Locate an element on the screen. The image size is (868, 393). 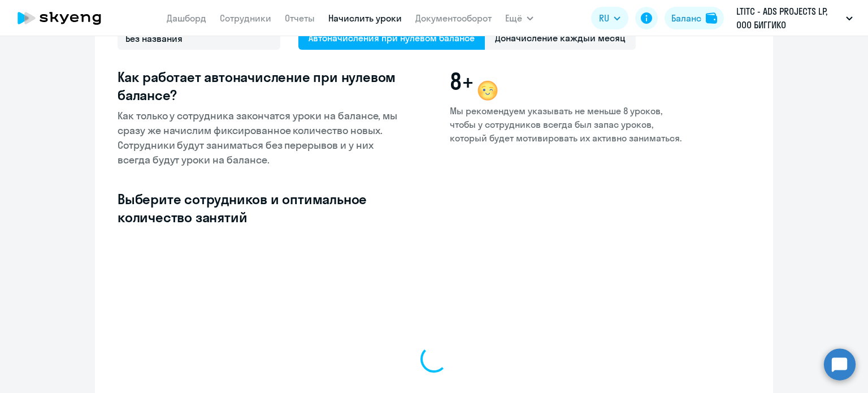
span: RU is located at coordinates (604, 18).